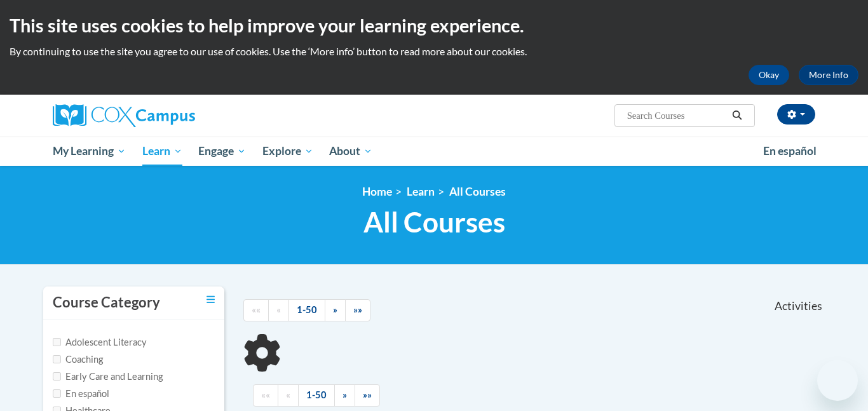 Image resolution: width=868 pixels, height=411 pixels. I want to click on a: Toggle collapse, so click(210, 300).